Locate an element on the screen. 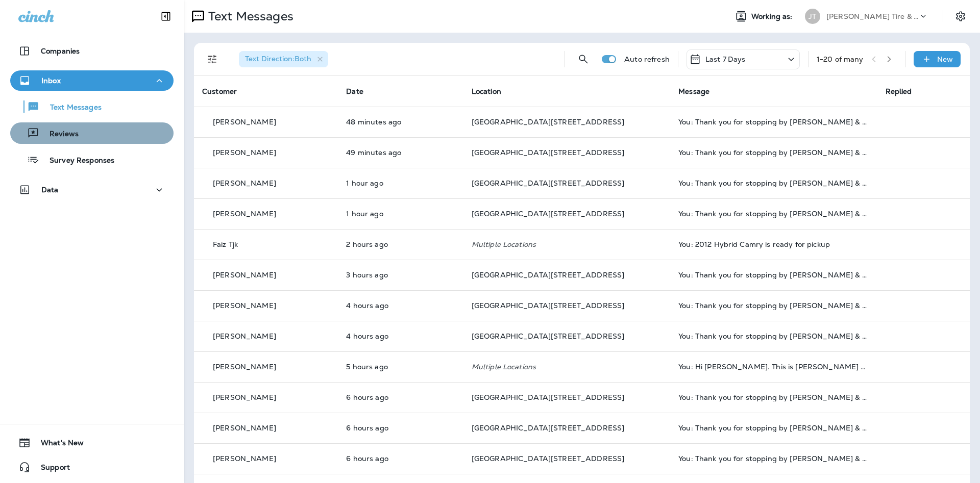 Image resolution: width=980 pixels, height=483 pixels. p: Sep 12, 2025 09:44 AM is located at coordinates (401, 367).